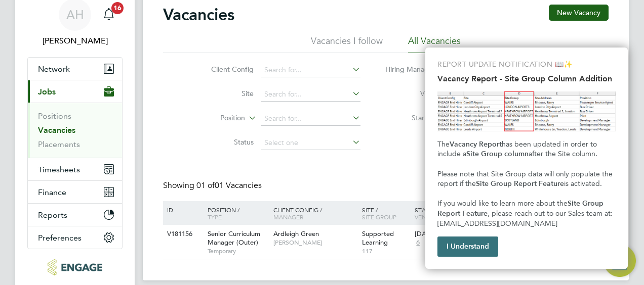 Image resolution: width=644 pixels, height=285 pixels. Describe the element at coordinates (59, 170) in the screenshot. I see `span: Timesheets` at that location.